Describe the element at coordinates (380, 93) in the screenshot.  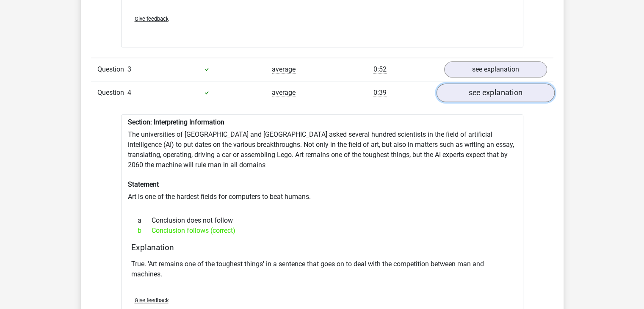
I see `span: 0:39` at that location.